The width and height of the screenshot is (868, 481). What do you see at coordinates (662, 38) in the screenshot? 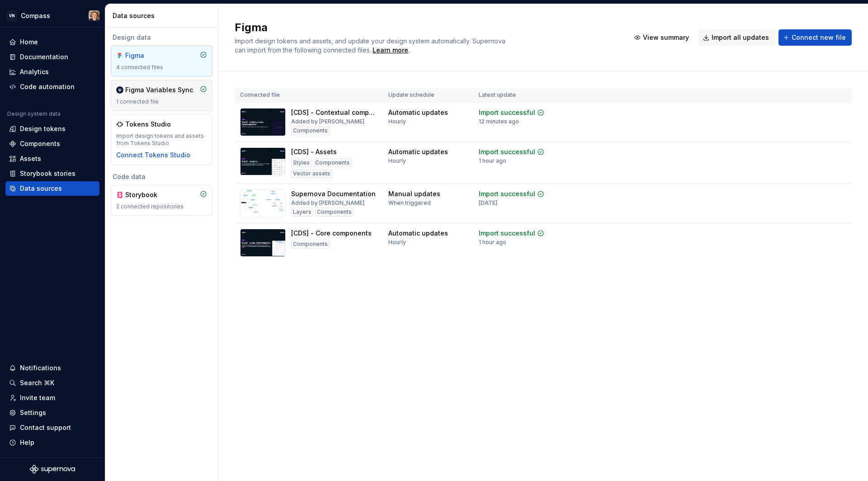
I see `button: View summary` at bounding box center [662, 38].